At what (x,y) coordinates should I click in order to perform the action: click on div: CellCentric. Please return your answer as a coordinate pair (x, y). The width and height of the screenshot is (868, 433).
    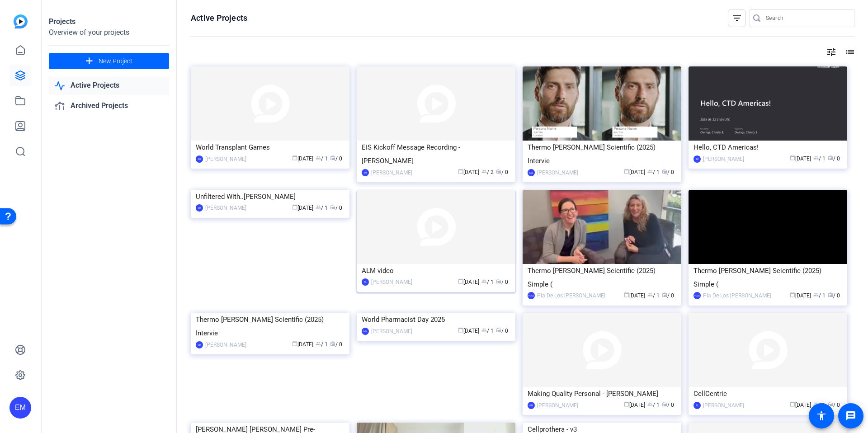
    Looking at the image, I should click on (767, 394).